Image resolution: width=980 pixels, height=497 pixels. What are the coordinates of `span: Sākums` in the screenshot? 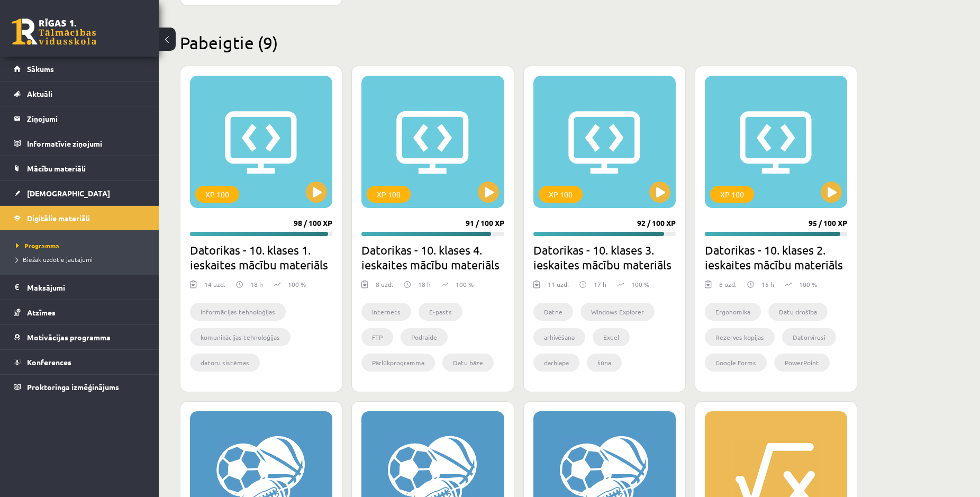 It's located at (40, 69).